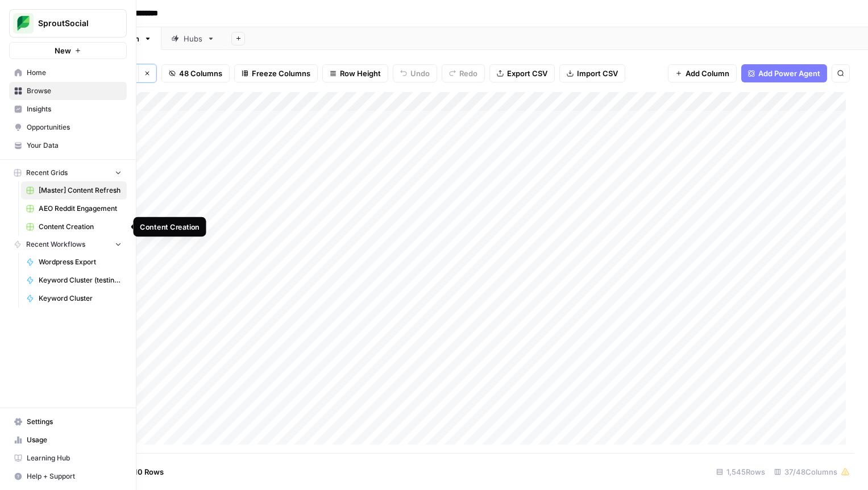 This screenshot has height=490, width=868. I want to click on span: AEO Reddit Engagement, so click(80, 209).